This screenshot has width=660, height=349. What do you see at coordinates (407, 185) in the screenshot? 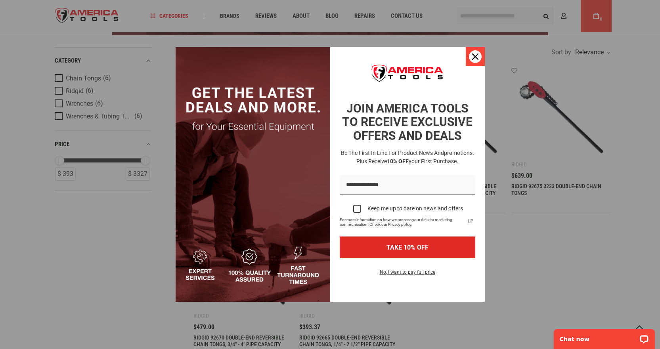
I see `input: Email field` at bounding box center [407, 185].